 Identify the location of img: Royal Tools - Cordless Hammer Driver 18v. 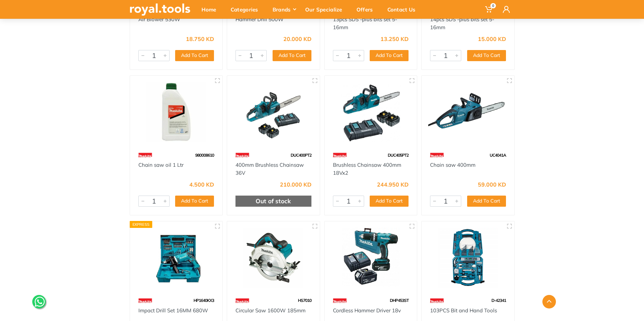
(371, 257).